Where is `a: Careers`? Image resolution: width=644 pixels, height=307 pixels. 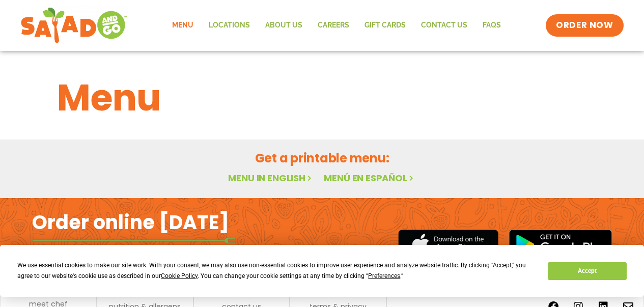
a: Careers is located at coordinates (334, 25).